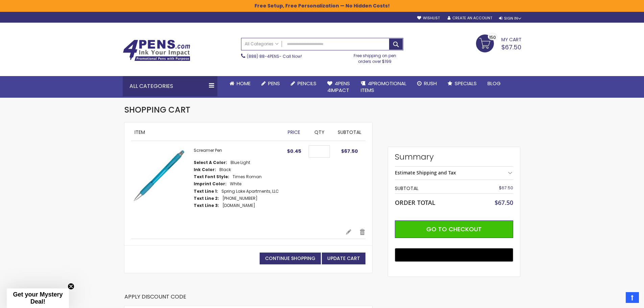 The height and width of the screenshot is (308, 644). What do you see at coordinates (210, 163) in the screenshot?
I see `dt: Select A Color` at bounding box center [210, 163].